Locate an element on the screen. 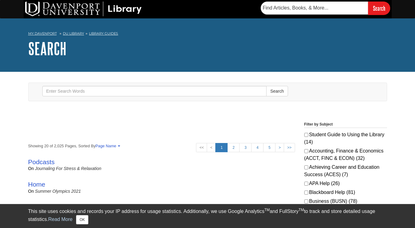 The image size is (415, 228). a: Read More is located at coordinates (60, 219).